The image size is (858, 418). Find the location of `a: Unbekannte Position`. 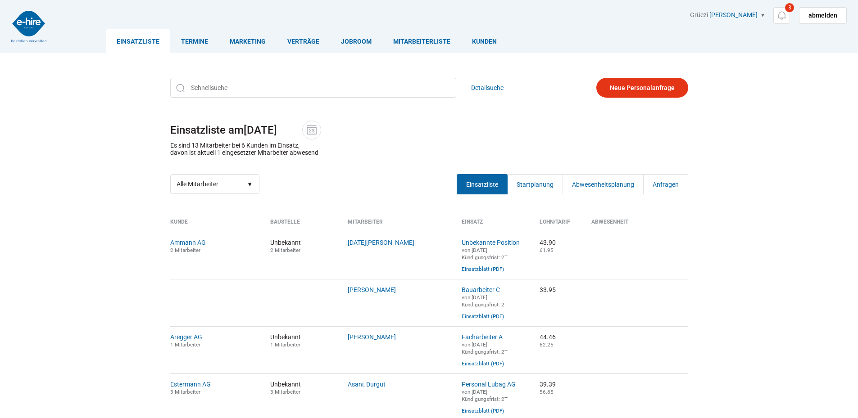

a: Unbekannte Position is located at coordinates (490, 243).